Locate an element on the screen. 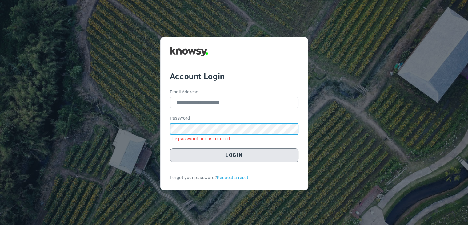 The image size is (468, 225). div: Forgot your password? is located at coordinates (234, 177).